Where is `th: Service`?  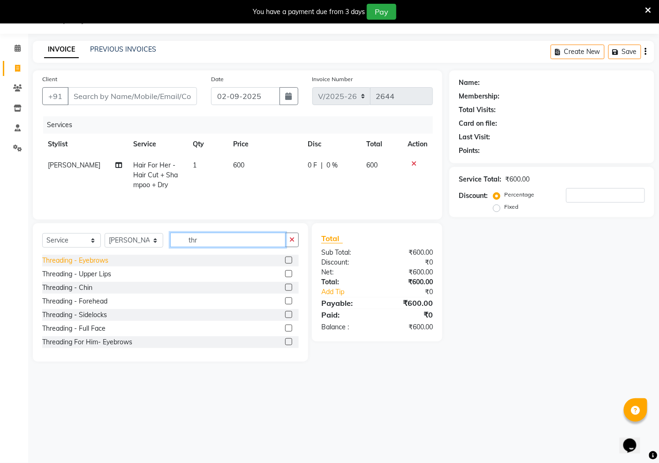
th: Service is located at coordinates (158, 144).